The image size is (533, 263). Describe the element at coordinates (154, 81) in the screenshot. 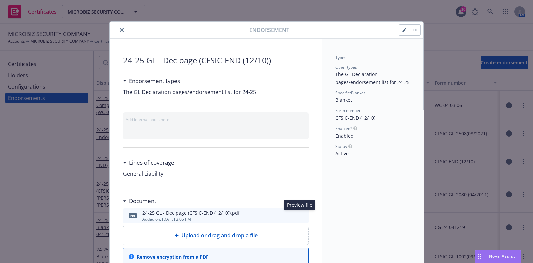

I see `h3: Endorsement types` at that location.